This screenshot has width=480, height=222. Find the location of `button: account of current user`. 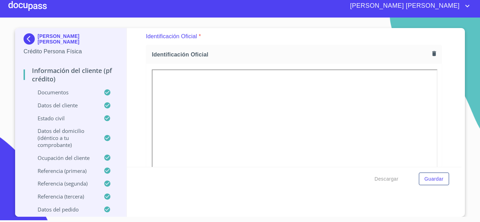

button: account of current user is located at coordinates (408, 6).